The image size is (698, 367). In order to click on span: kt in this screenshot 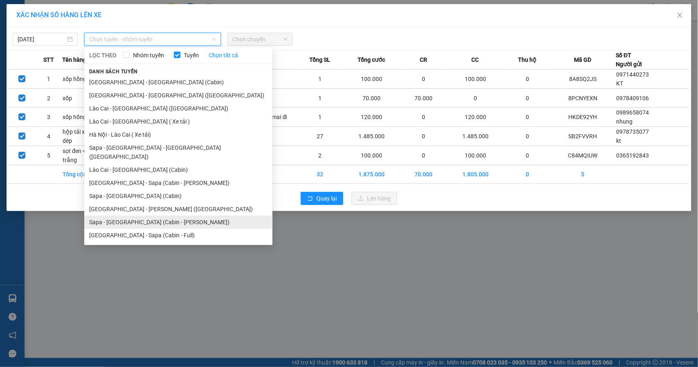, I will do `click(619, 141)`.